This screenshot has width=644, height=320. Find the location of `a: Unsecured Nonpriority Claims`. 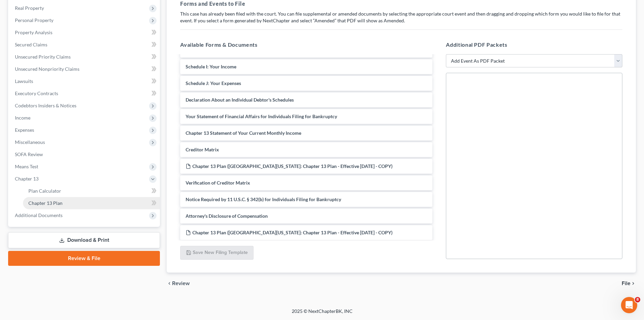

a: Unsecured Nonpriority Claims is located at coordinates (84, 69).